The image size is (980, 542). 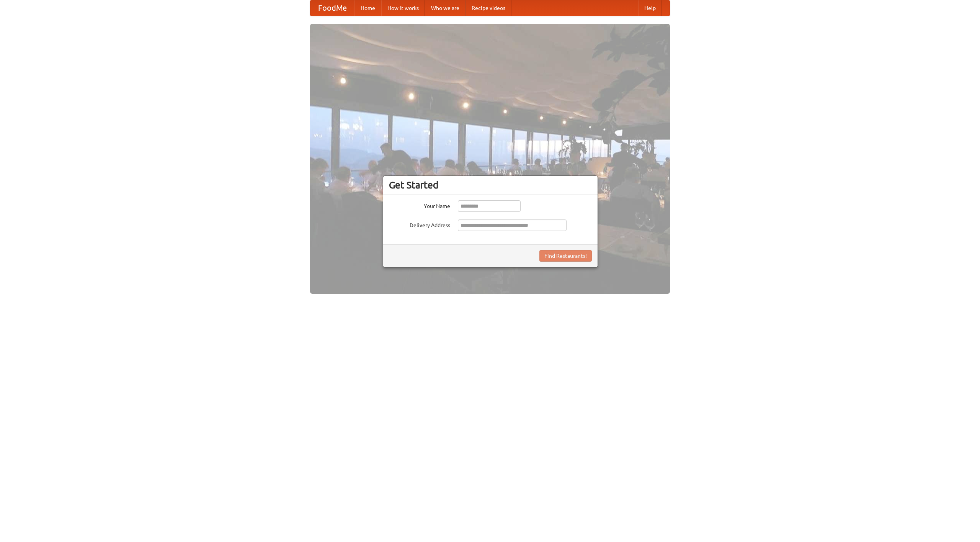 What do you see at coordinates (490, 185) in the screenshot?
I see `h3: Get Started` at bounding box center [490, 185].